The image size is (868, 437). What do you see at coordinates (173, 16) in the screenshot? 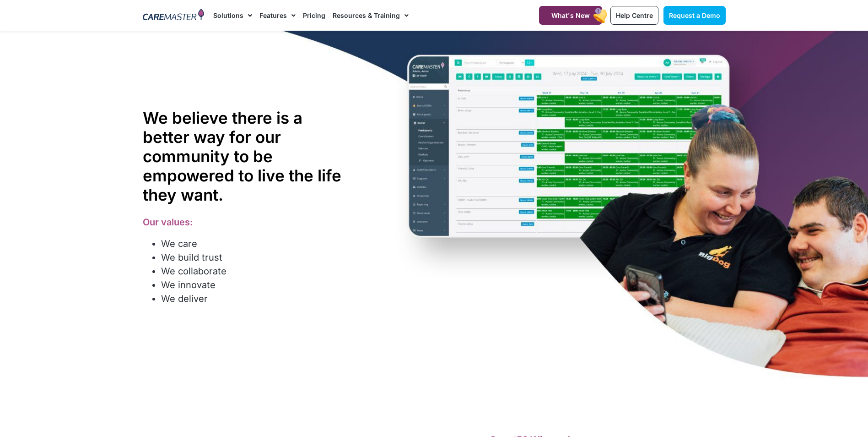
I see `img: CareMaster Logo` at bounding box center [173, 16].